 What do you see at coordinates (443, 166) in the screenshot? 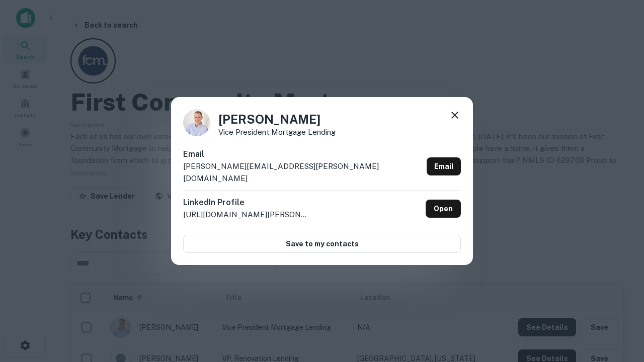
I see `a: Email` at bounding box center [443, 166].